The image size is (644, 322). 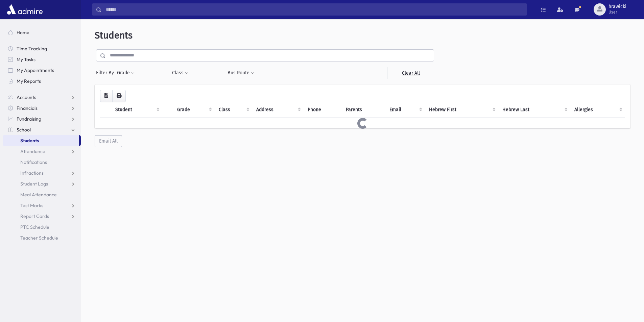 What do you see at coordinates (137, 110) in the screenshot?
I see `th: Student` at bounding box center [137, 110].